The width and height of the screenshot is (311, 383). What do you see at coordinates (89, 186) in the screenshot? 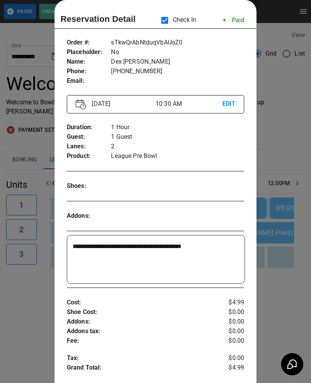
I see `p: Shoes :` at bounding box center [89, 186].